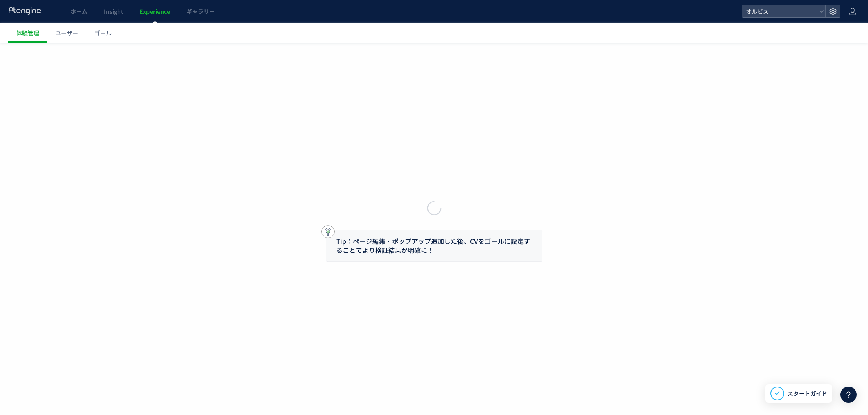 This screenshot has height=415, width=868. What do you see at coordinates (79, 12) in the screenshot?
I see `span: ホーム` at bounding box center [79, 12].